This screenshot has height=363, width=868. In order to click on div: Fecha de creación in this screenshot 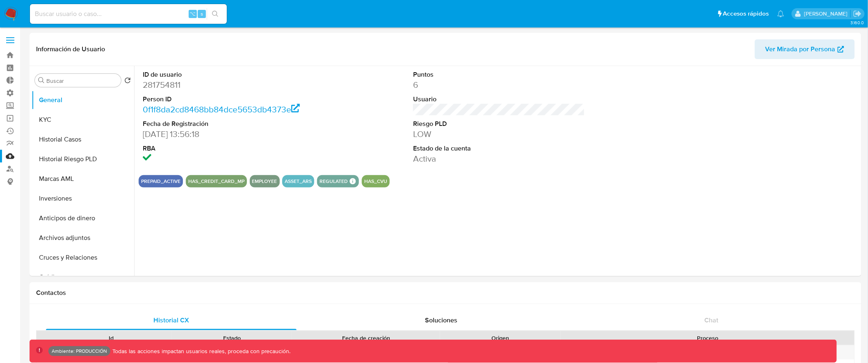, I will do `click(366, 338)`.